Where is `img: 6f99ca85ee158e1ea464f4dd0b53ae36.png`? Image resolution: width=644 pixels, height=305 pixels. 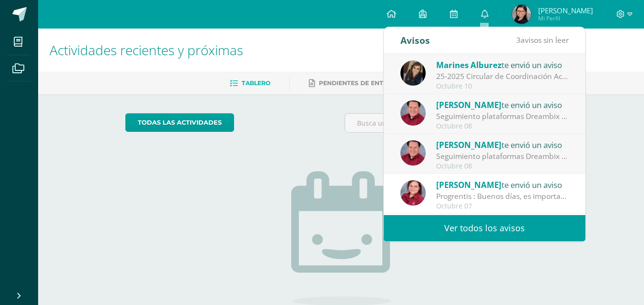
img: 6f99ca85ee158e1ea464f4dd0b53ae36.png is located at coordinates (413, 73).